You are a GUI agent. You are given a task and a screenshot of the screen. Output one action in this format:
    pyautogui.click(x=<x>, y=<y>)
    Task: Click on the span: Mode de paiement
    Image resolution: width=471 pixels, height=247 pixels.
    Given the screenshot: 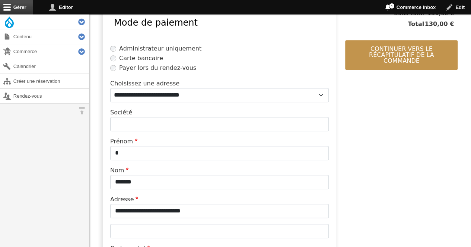 What is the action you would take?
    pyautogui.click(x=155, y=23)
    